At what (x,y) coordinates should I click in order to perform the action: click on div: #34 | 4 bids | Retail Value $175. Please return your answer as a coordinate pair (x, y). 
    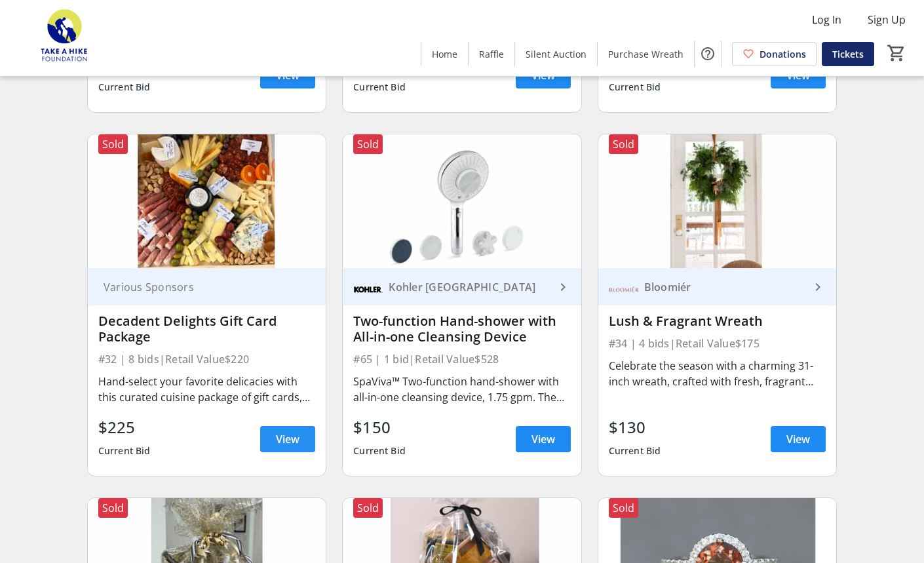
    Looking at the image, I should click on (717, 343).